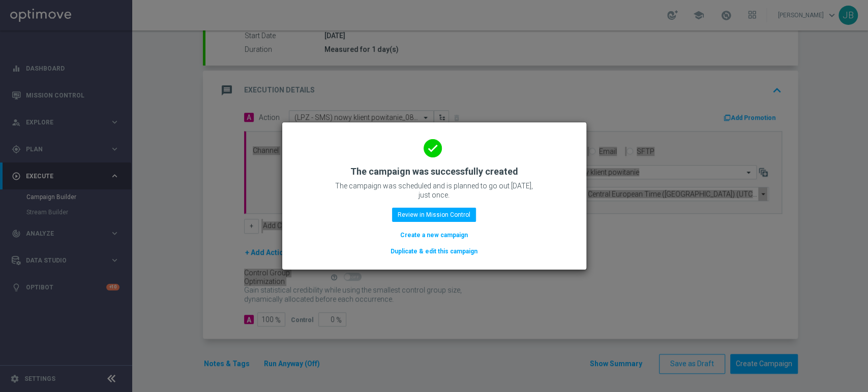 The width and height of the screenshot is (868, 392). What do you see at coordinates (433, 215) in the screenshot?
I see `button: Review in Mission Control` at bounding box center [433, 215].